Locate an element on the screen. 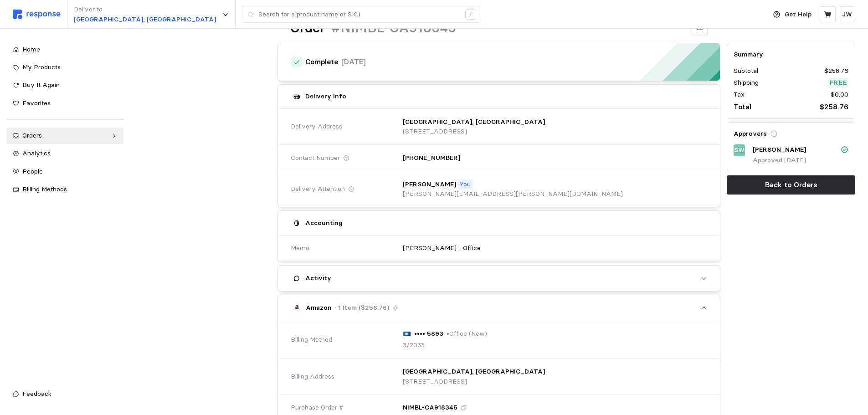 This screenshot has height=415, width=868. h5: Activity is located at coordinates (318, 277).